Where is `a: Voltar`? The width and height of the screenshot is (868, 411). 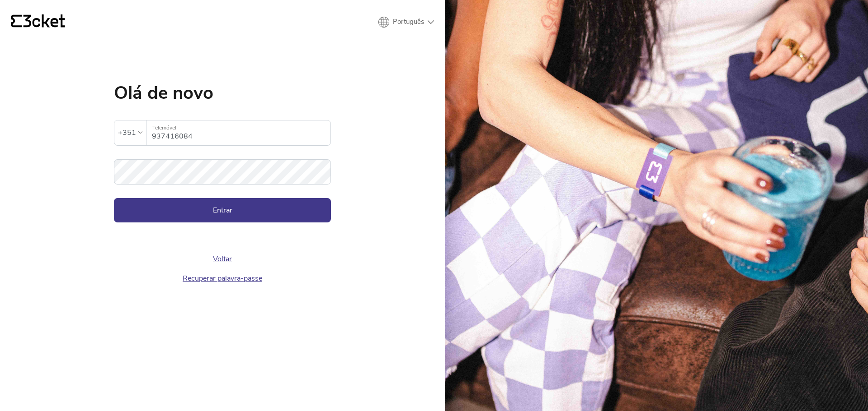
a: Voltar is located at coordinates (222, 259).